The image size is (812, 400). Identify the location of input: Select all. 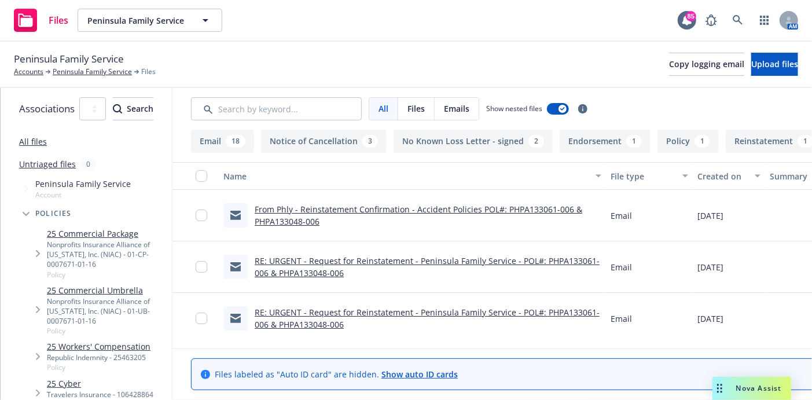
(201, 176).